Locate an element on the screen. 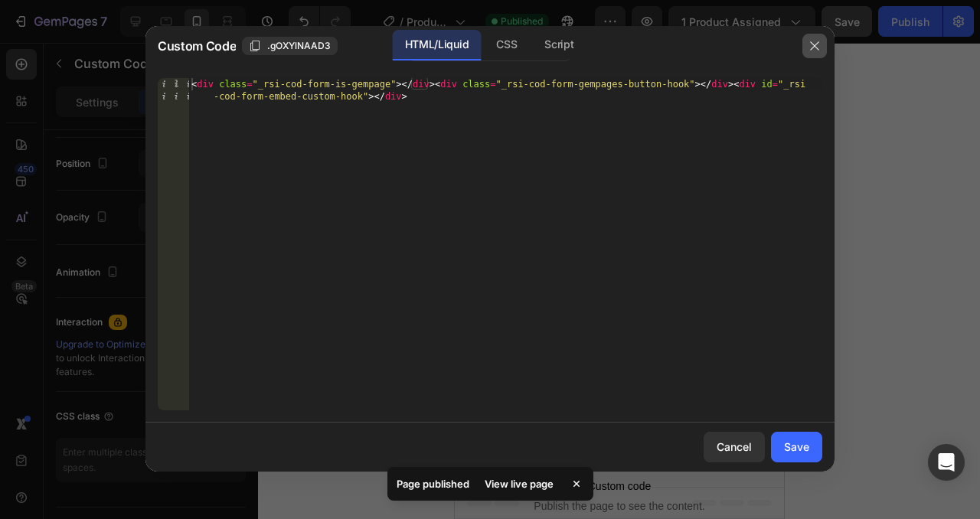 Image resolution: width=980 pixels, height=519 pixels. div: Cancel is located at coordinates (734, 446).